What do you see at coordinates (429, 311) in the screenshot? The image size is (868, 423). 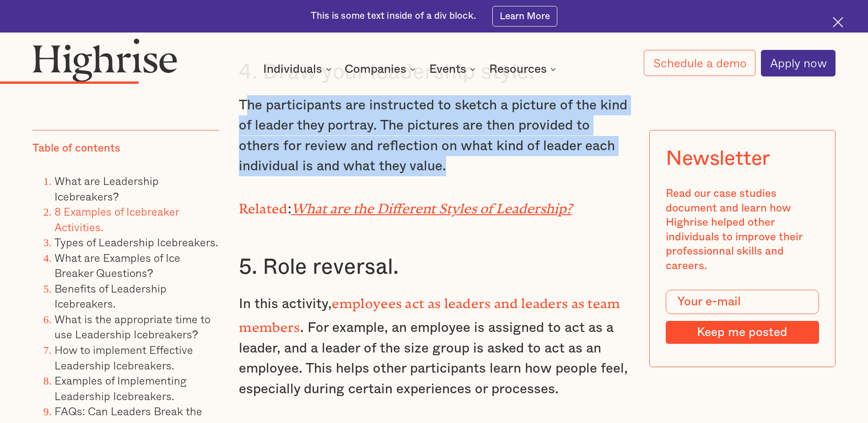 I see `strong: employees act as leaders and leaders as team members` at bounding box center [429, 311].